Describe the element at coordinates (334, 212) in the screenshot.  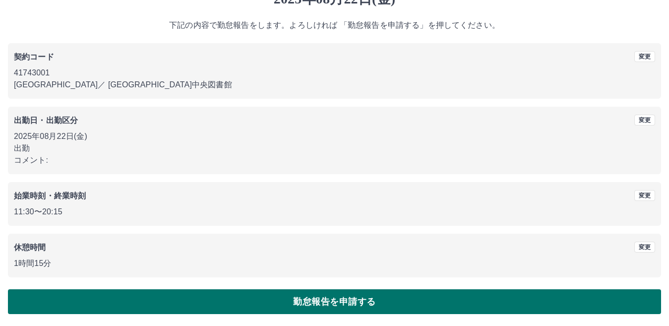
I see `p: 11:30 〜 20:15` at that location.